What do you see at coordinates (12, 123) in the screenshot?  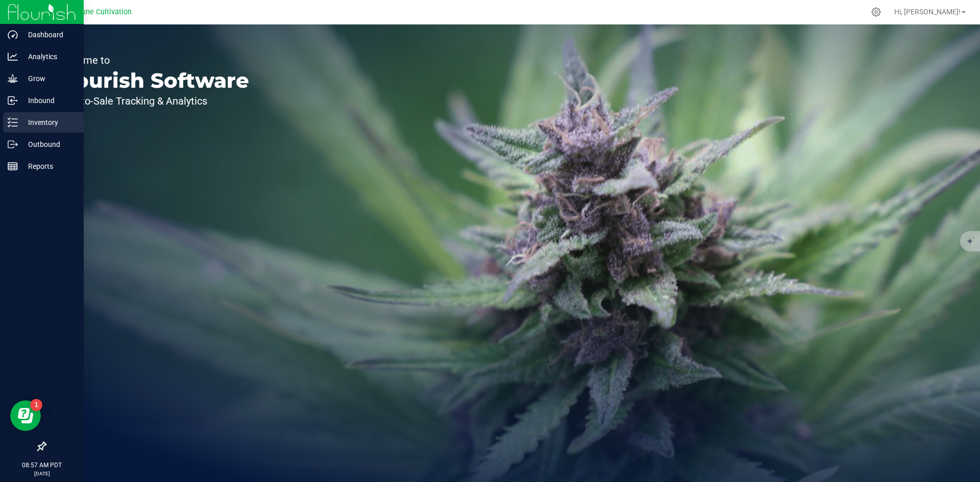 I see `inline-svg: Inventory` at bounding box center [12, 123].